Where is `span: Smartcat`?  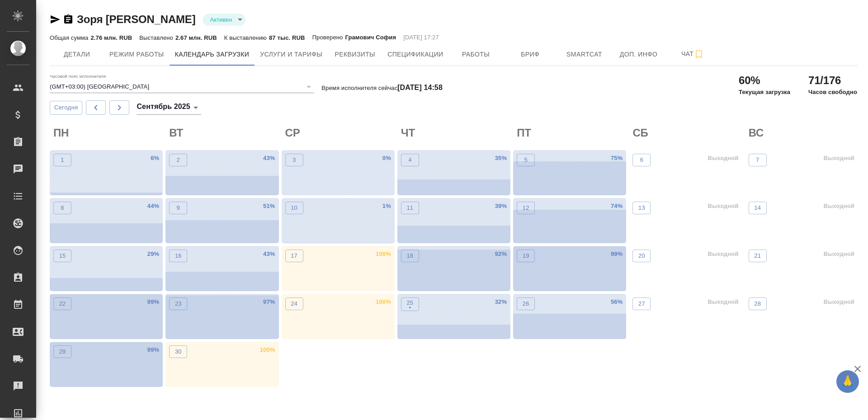 span: Smartcat is located at coordinates (585, 54).